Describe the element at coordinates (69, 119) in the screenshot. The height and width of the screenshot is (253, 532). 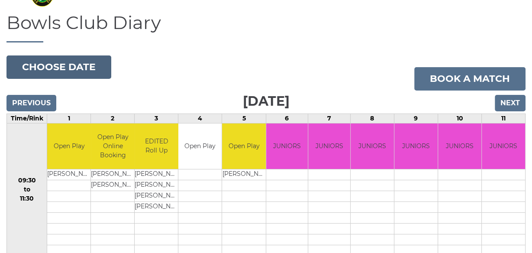
I see `td: 1` at that location.